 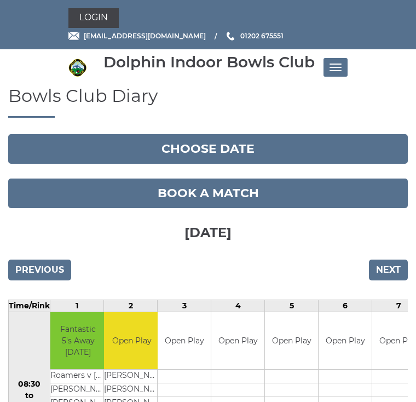 What do you see at coordinates (77, 67) in the screenshot?
I see `img: Dolphin Indoor Bowls Club` at bounding box center [77, 67].